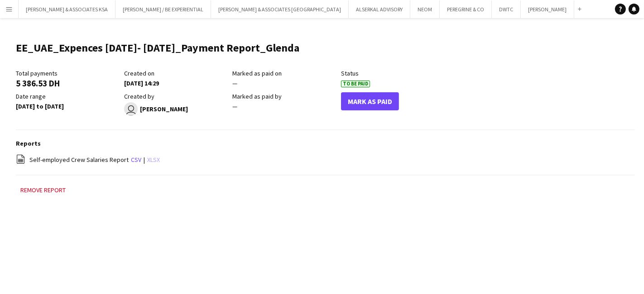  Describe the element at coordinates (67, 83) in the screenshot. I see `div: 5 386.53 DH` at that location.